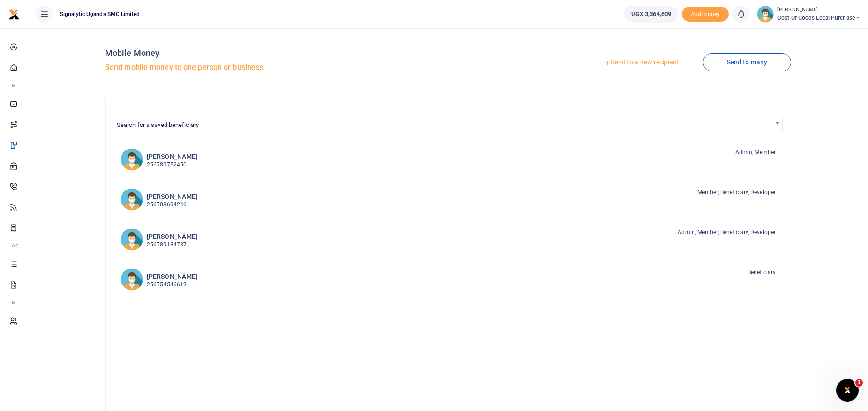 Image resolution: width=868 pixels, height=411 pixels. What do you see at coordinates (100, 14) in the screenshot?
I see `span: Signalytic Uganda SMC Limited` at bounding box center [100, 14].